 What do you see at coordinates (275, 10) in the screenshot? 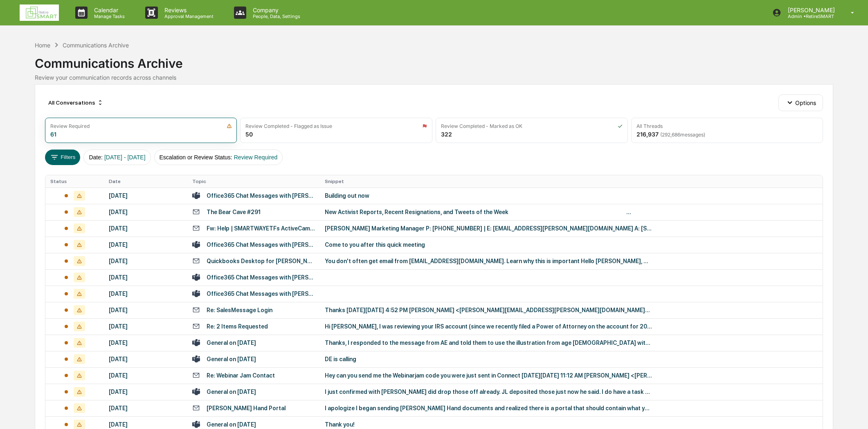
I see `p: Company` at bounding box center [275, 10].